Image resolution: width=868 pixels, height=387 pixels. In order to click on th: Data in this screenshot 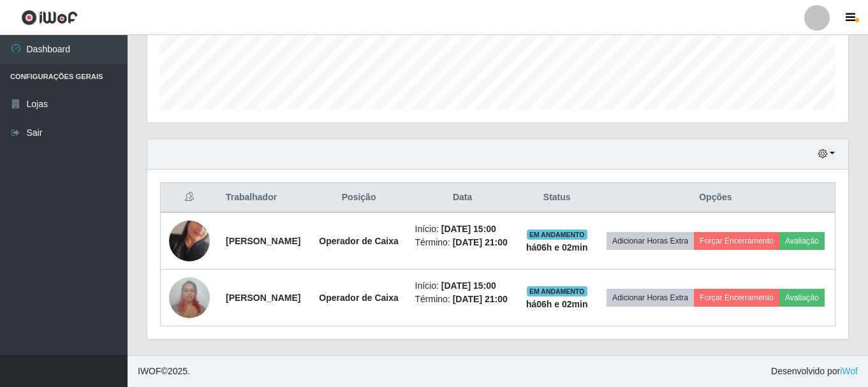, I will do `click(462, 197)`.